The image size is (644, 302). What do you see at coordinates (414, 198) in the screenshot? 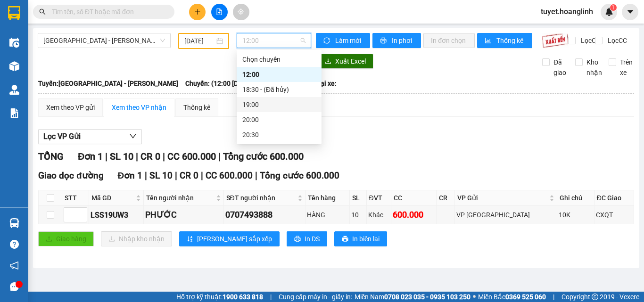
I see `th: CC` at bounding box center [414, 198].